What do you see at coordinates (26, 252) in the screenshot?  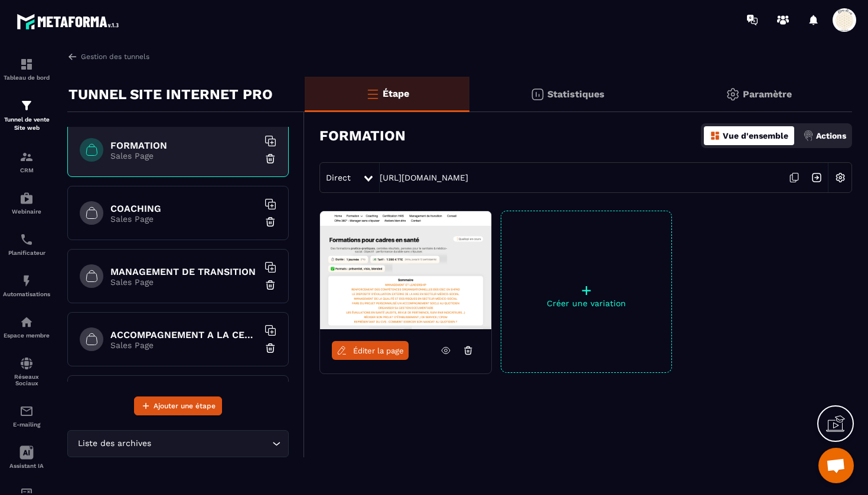 I see `p: Planificateur` at bounding box center [26, 252].